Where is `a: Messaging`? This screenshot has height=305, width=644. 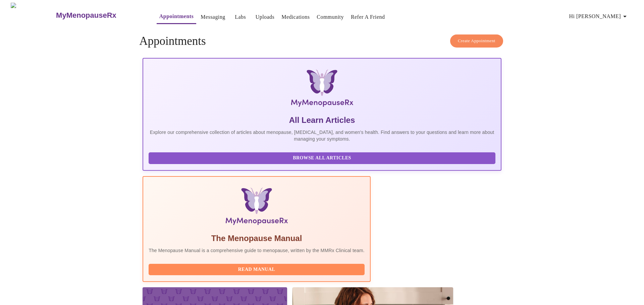 a: Messaging is located at coordinates (213, 17).